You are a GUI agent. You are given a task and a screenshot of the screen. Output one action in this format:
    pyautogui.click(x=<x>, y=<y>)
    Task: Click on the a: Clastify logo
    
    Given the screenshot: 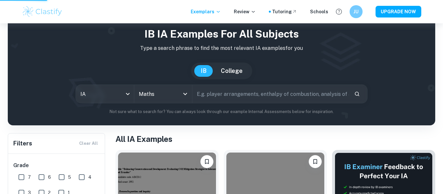 What is the action you would take?
    pyautogui.click(x=42, y=12)
    